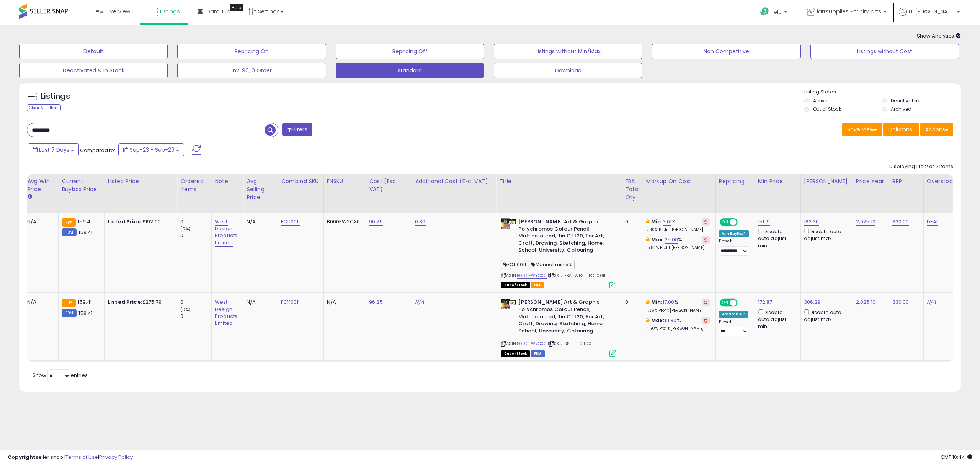 The image size is (980, 465). I want to click on span: Manual min 5%, so click(552, 265).